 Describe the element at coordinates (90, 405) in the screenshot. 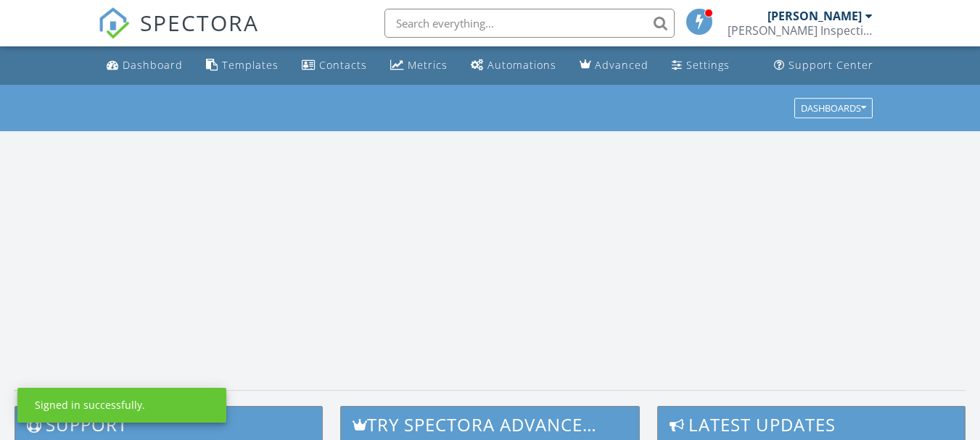

I see `div: Signed in successfully.` at that location.